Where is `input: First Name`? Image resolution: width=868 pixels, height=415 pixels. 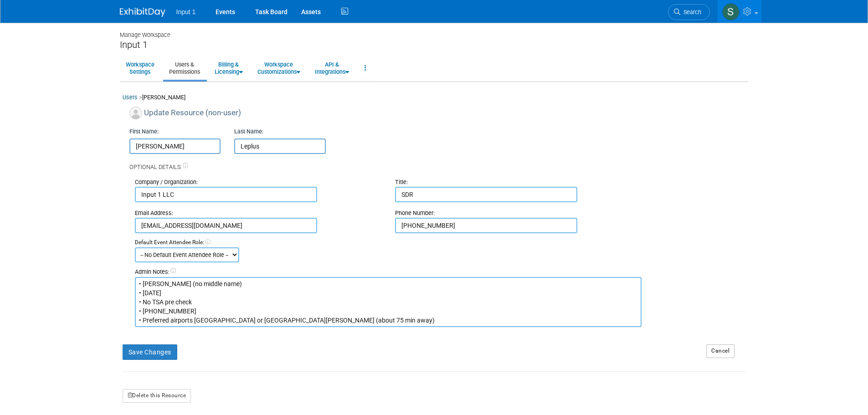
input: First Name is located at coordinates (175, 146).